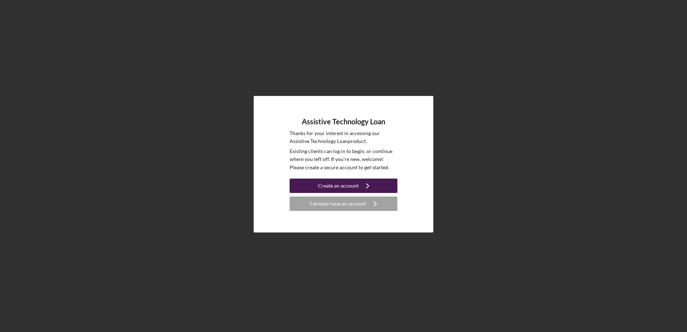 This screenshot has width=687, height=332. I want to click on div: Create an account, so click(338, 186).